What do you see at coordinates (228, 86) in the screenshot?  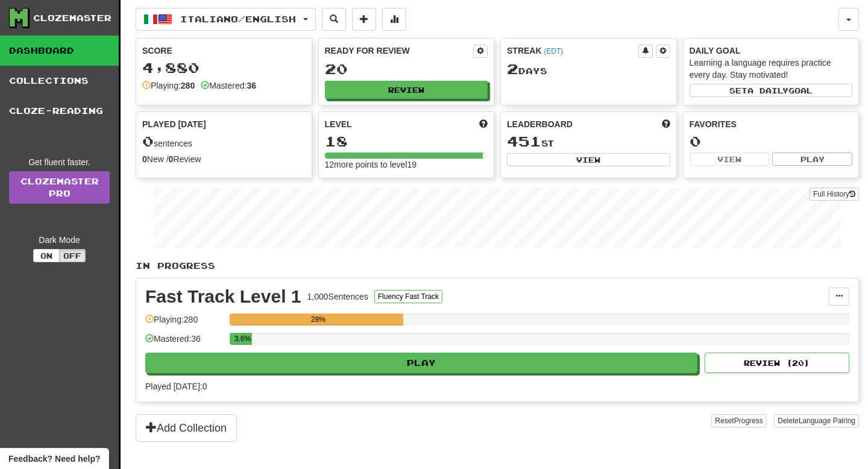 I see `div: Mastered:` at bounding box center [228, 86].